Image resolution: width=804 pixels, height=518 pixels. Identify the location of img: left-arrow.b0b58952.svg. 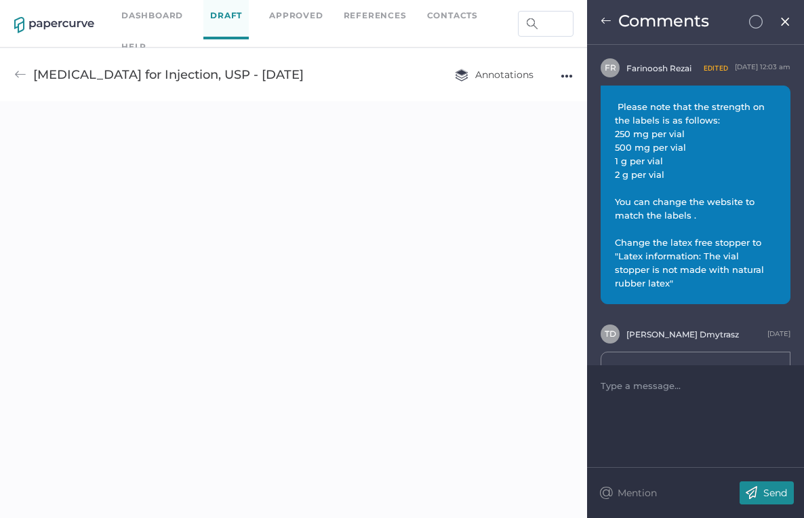
(606, 21).